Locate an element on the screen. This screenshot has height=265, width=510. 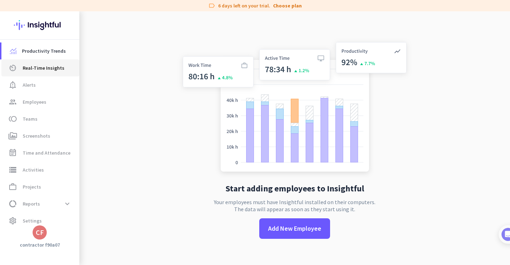
span: Screenshots is located at coordinates (36, 136).